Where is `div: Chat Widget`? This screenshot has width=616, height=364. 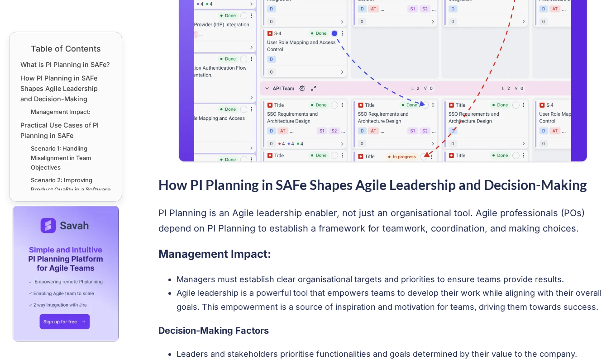
div: Chat Widget is located at coordinates (593, 343).